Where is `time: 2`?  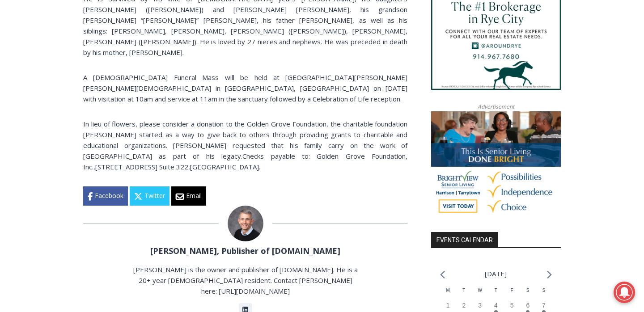
time: 2 is located at coordinates (464, 306).